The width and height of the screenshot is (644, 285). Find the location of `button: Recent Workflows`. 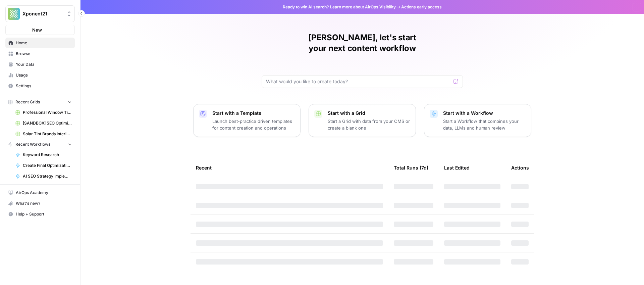

button: Recent Workflows is located at coordinates (40, 144).